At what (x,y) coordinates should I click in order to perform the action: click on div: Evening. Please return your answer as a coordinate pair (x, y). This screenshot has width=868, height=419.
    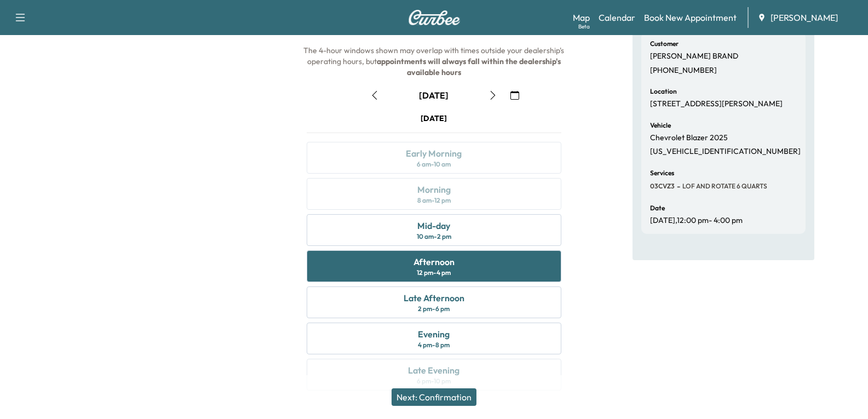
    Looking at the image, I should click on (433, 334).